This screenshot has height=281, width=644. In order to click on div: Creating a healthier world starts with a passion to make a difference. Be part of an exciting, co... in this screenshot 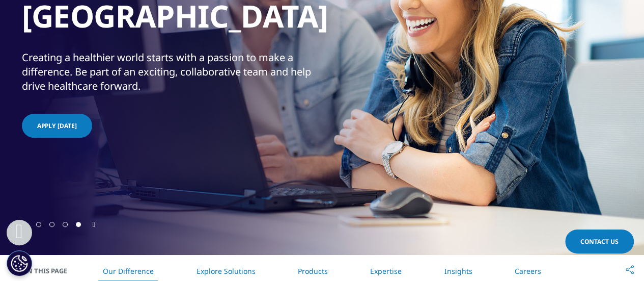, I will do `click(171, 72)`.